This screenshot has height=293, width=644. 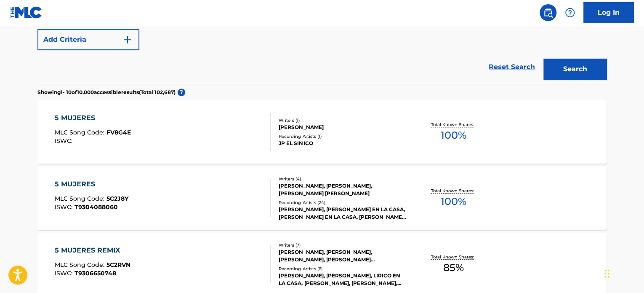 What do you see at coordinates (570, 13) in the screenshot?
I see `img: help` at bounding box center [570, 13].